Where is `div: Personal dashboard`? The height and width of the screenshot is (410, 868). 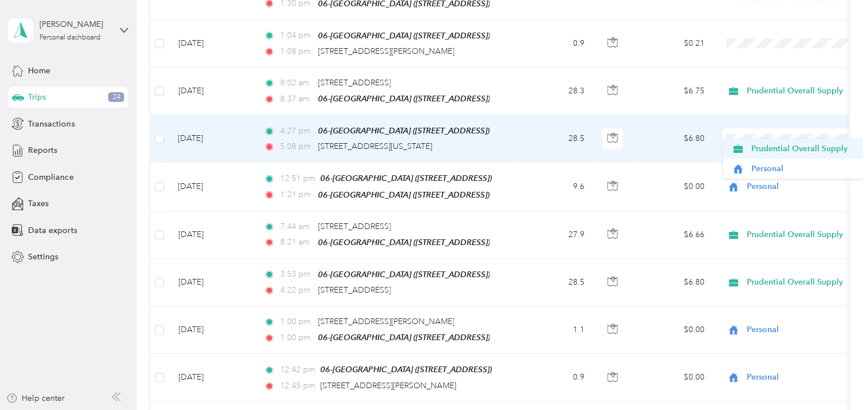 div: Personal dashboard is located at coordinates (70, 38).